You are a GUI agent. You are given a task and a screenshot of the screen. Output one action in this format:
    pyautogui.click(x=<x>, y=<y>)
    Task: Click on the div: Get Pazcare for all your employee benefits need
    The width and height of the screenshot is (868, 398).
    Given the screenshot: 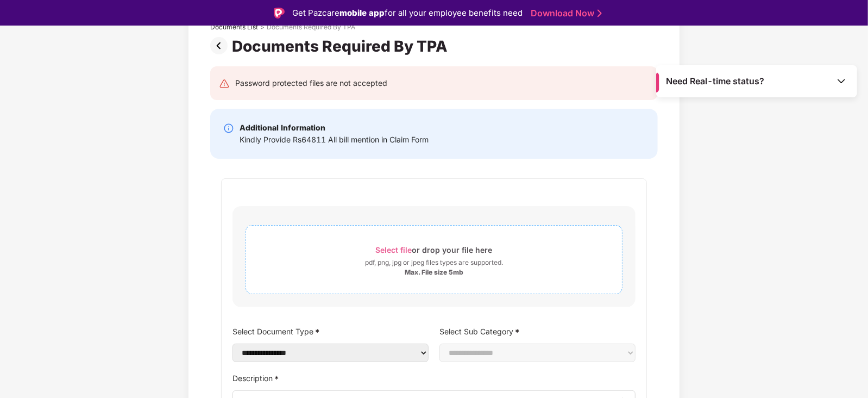 What is the action you would take?
    pyautogui.click(x=407, y=13)
    